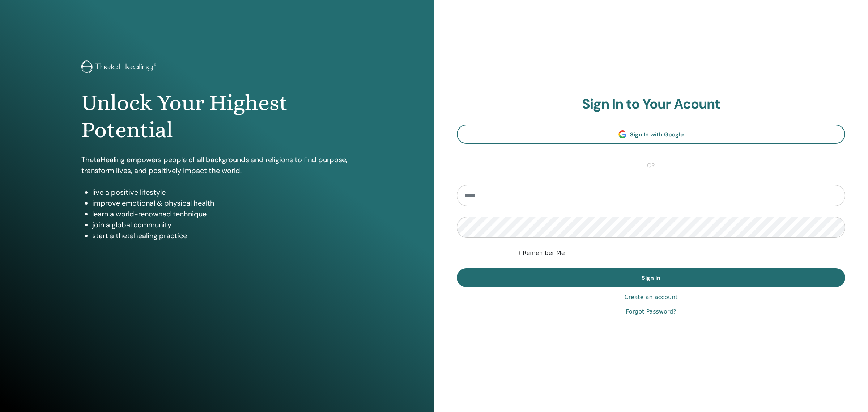 The image size is (868, 412). What do you see at coordinates (222, 203) in the screenshot?
I see `li: improve emotional & physical health` at bounding box center [222, 203].